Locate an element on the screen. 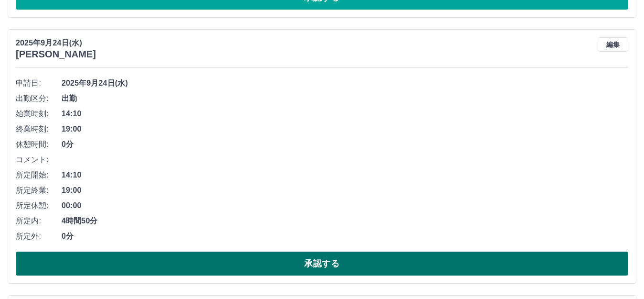 This screenshot has height=299, width=644. span: 出勤 is located at coordinates (345, 98).